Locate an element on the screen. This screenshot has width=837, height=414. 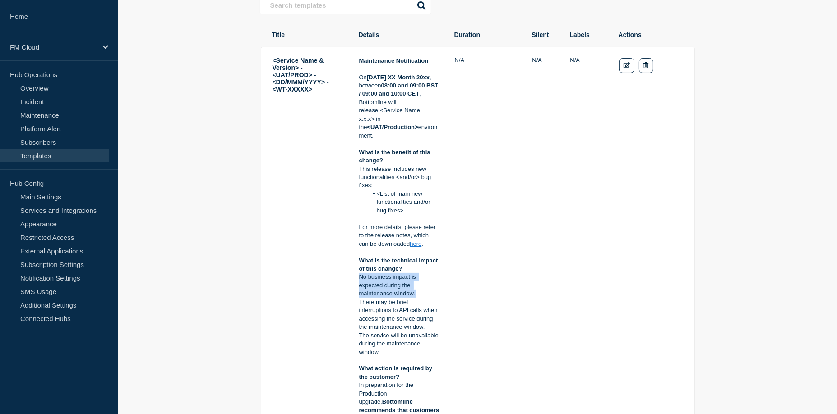
strong: What is the technical impact of this change? is located at coordinates (399, 264).